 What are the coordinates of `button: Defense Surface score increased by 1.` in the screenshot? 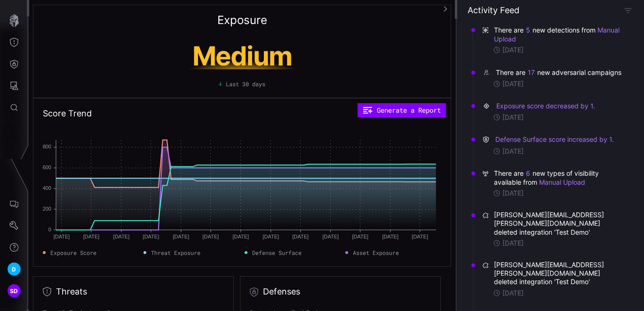 It's located at (555, 140).